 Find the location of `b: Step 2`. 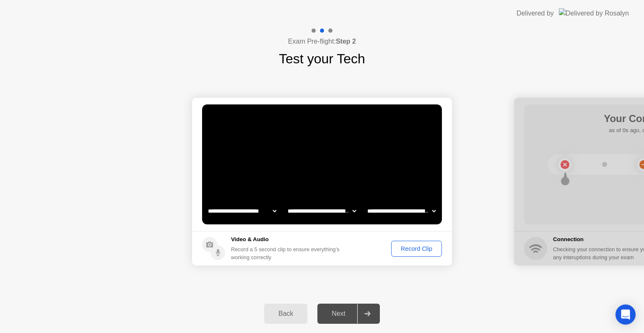

b: Step 2 is located at coordinates (346, 41).